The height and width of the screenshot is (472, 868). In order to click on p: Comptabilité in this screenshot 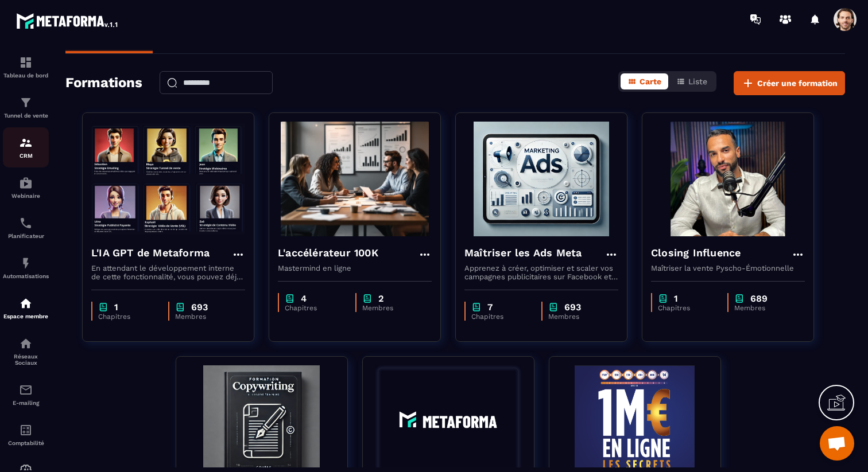, I will do `click(26, 443)`.